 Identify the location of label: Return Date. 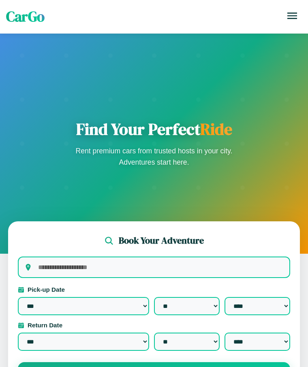
(154, 325).